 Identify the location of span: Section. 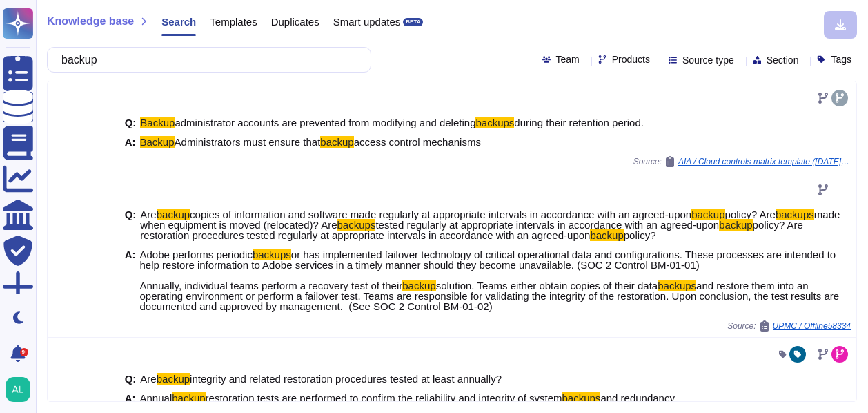
(782, 60).